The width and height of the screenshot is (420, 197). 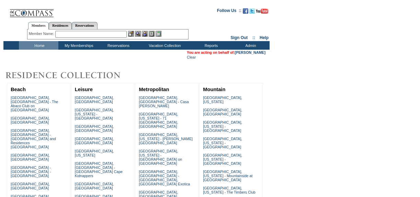 What do you see at coordinates (158, 34) in the screenshot?
I see `img: b_calculator.gif` at bounding box center [158, 34].